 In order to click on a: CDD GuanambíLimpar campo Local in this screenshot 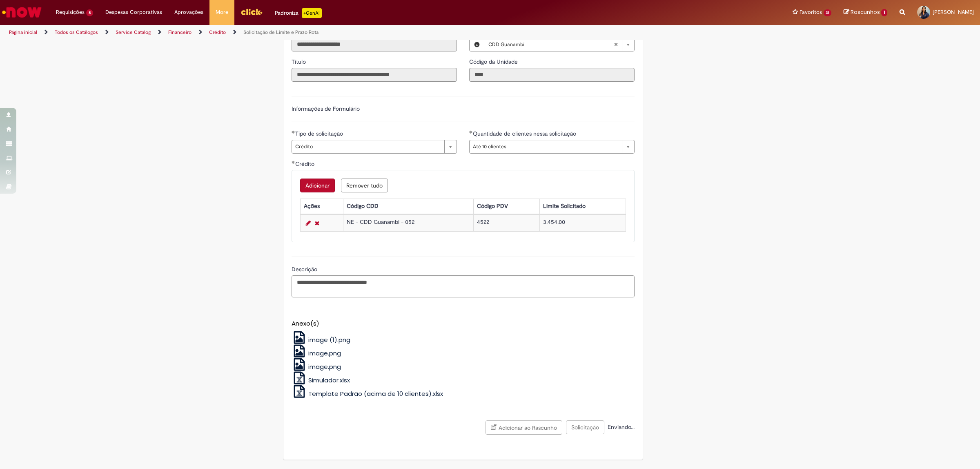, I will do `click(559, 45)`.